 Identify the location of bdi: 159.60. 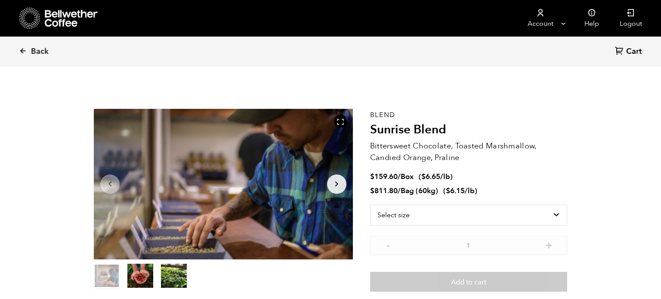
(384, 177).